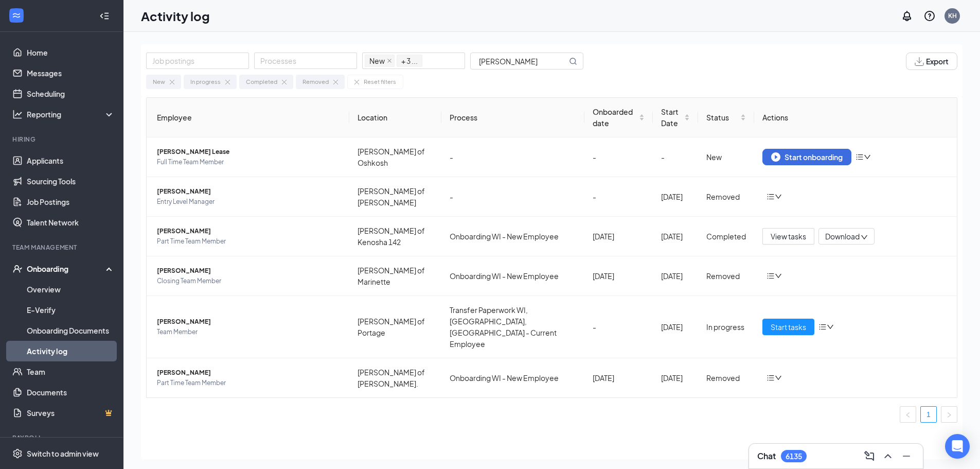 Image resolution: width=980 pixels, height=469 pixels. Describe the element at coordinates (855, 117) in the screenshot. I see `th: Actions` at that location.